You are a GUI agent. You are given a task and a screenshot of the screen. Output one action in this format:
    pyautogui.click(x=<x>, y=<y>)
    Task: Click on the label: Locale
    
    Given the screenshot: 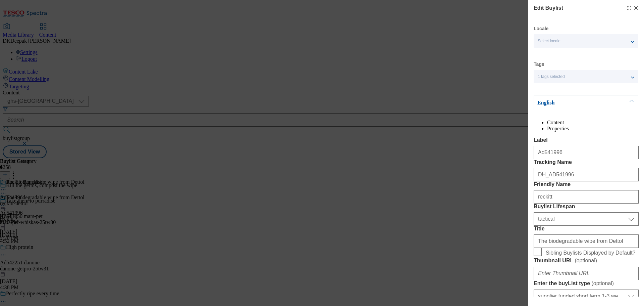 What is the action you would take?
    pyautogui.click(x=541, y=29)
    